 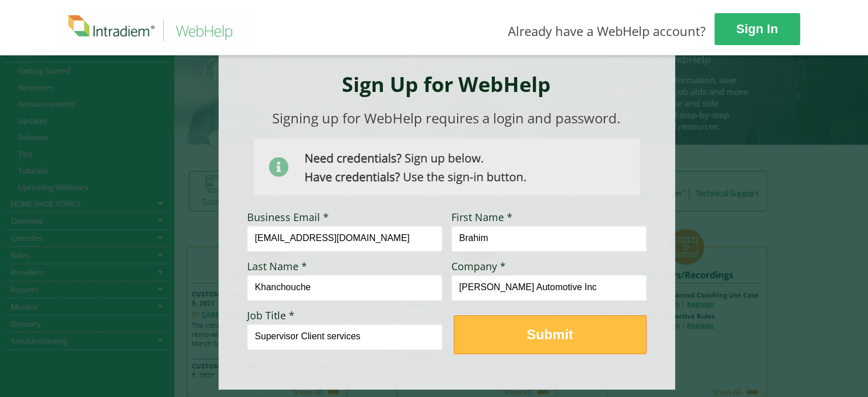 What do you see at coordinates (606, 31) in the screenshot?
I see `span: Already have a WebHelp account?` at bounding box center [606, 31].